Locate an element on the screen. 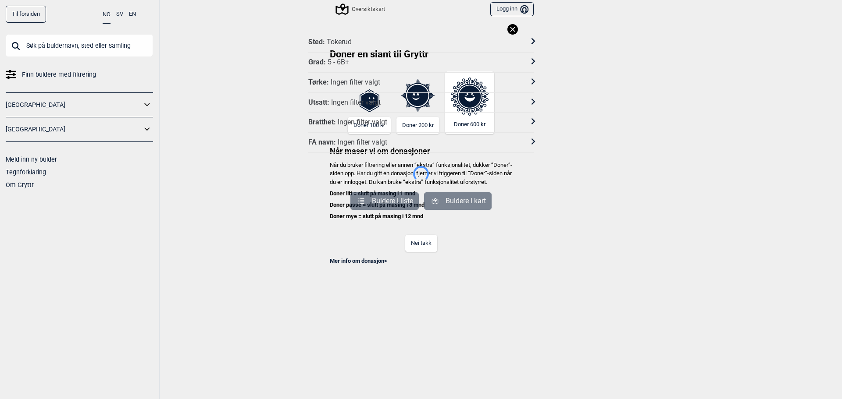 This screenshot has width=842, height=399. div: Grad : is located at coordinates (317, 62).